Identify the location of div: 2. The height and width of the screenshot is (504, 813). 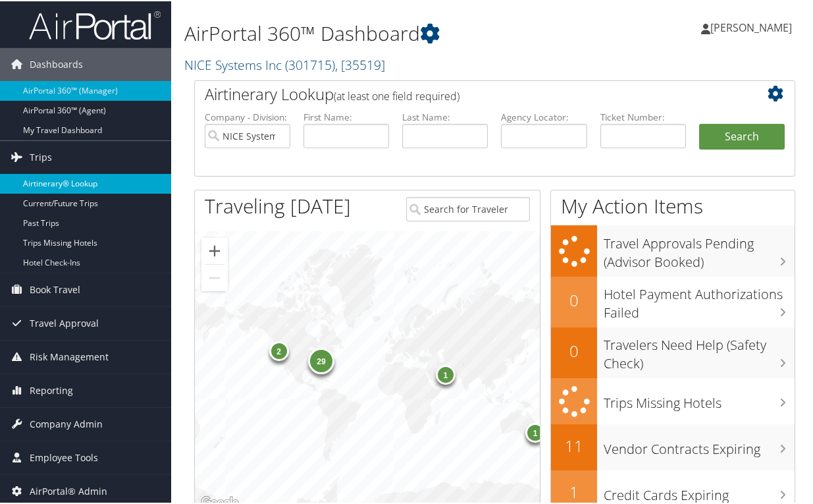
(280, 349).